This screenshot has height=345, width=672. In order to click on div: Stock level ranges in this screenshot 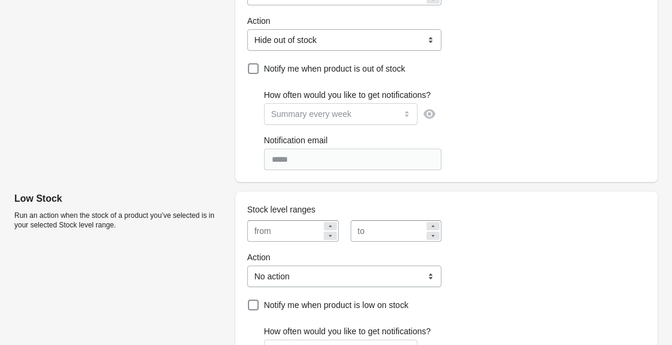, I will do `click(339, 205)`.